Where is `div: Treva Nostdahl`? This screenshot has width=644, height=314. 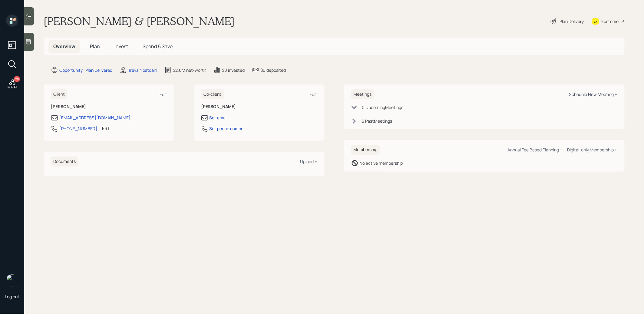 div: Treva Nostdahl is located at coordinates (143, 70).